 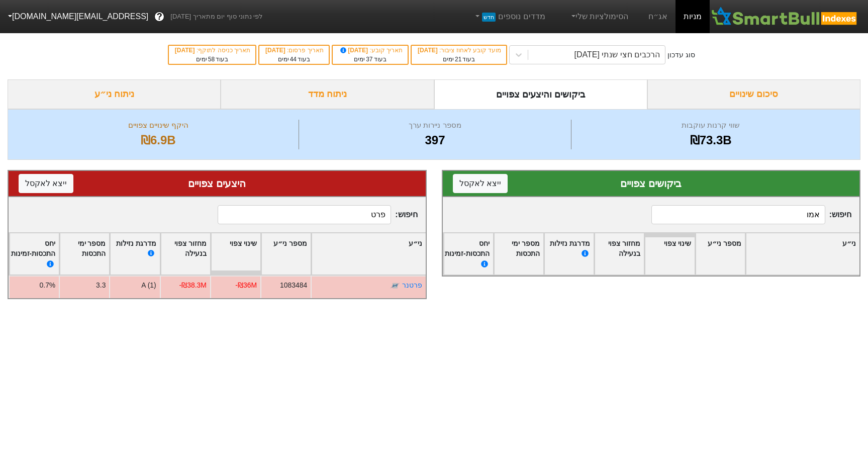 What do you see at coordinates (246, 285) in the screenshot?
I see `div: -₪36M` at bounding box center [246, 285].